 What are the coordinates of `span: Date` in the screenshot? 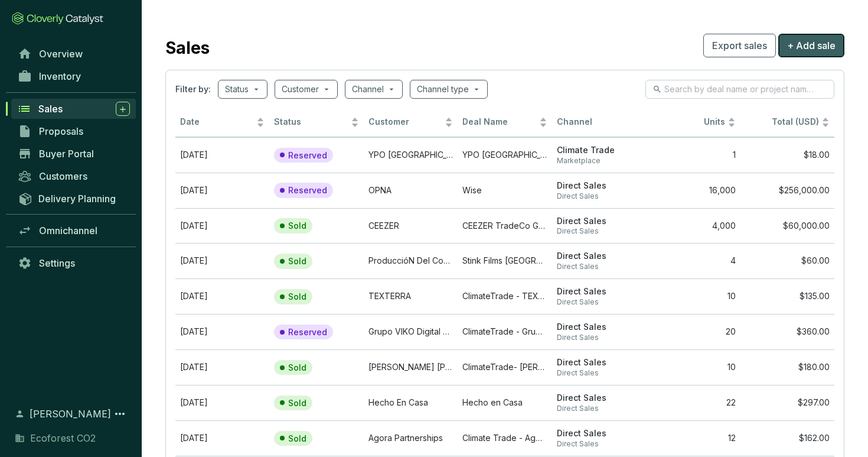 It's located at (217, 122).